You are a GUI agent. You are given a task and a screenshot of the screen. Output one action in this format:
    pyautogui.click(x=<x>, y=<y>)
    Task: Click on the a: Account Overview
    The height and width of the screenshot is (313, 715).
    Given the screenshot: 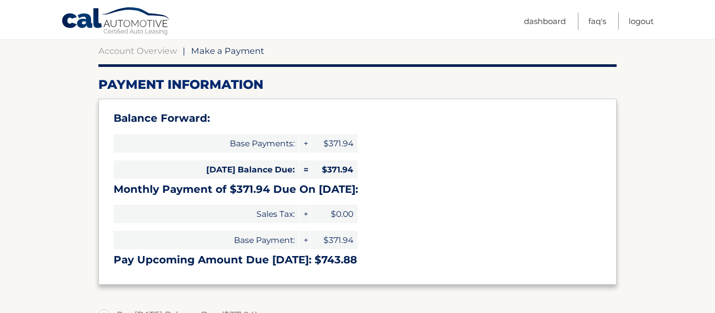 What is the action you would take?
    pyautogui.click(x=138, y=51)
    